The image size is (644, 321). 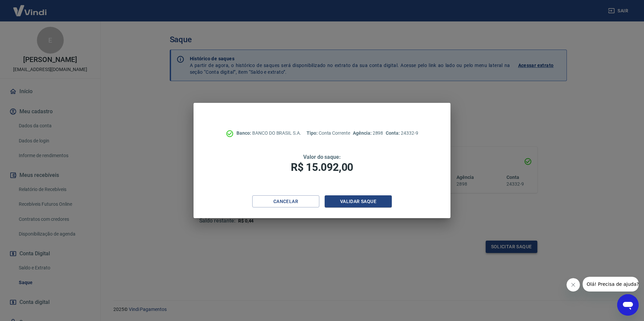 I want to click on span: Conta:, so click(x=393, y=133).